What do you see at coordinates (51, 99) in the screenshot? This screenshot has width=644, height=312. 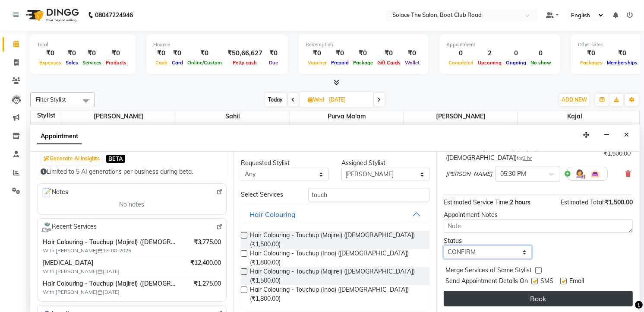 I see `span: Filter Stylist` at bounding box center [51, 99].